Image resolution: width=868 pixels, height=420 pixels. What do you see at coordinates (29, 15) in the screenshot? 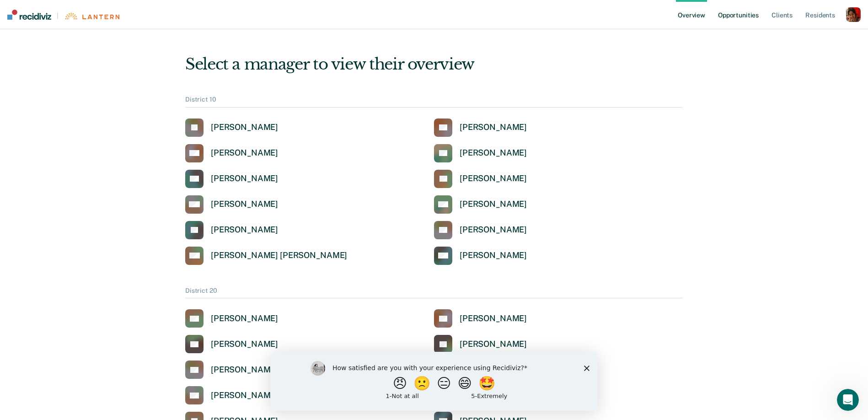
I see `img: Recidiviz` at bounding box center [29, 15].